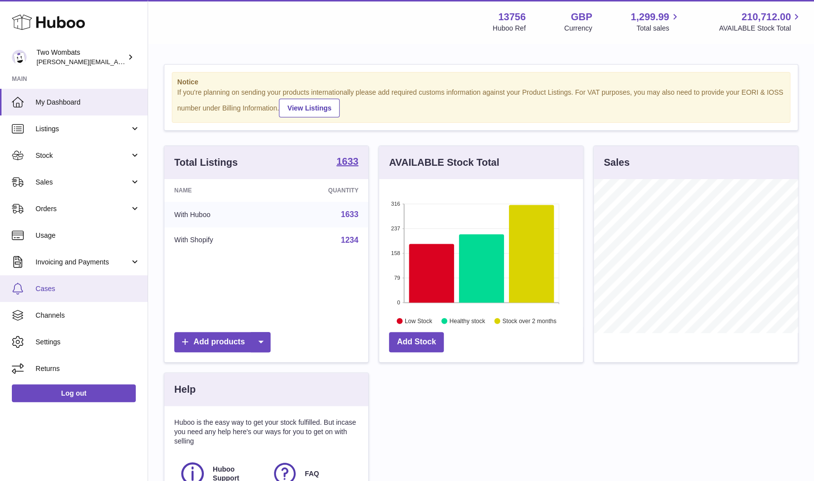 The height and width of the screenshot is (481, 814). What do you see at coordinates (349, 240) in the screenshot?
I see `a: 1234` at bounding box center [349, 240].